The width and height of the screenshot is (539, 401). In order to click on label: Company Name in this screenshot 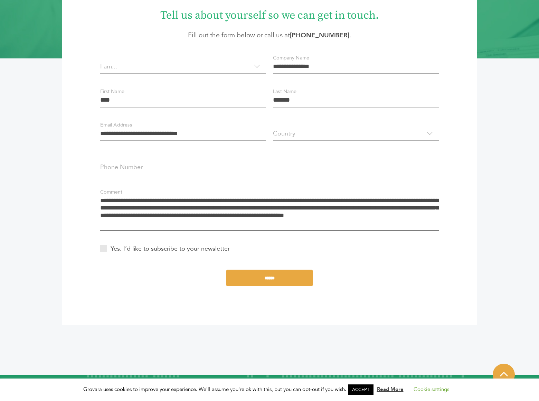, I will do `click(291, 58)`.